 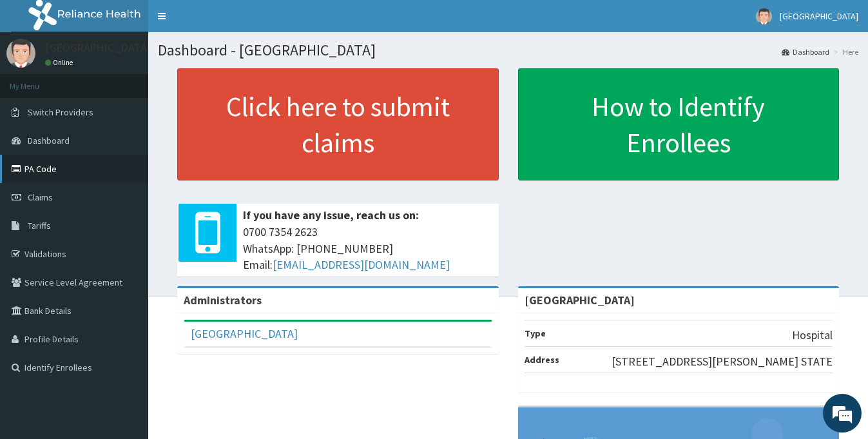 What do you see at coordinates (812, 335) in the screenshot?
I see `p: Hospital` at bounding box center [812, 335].